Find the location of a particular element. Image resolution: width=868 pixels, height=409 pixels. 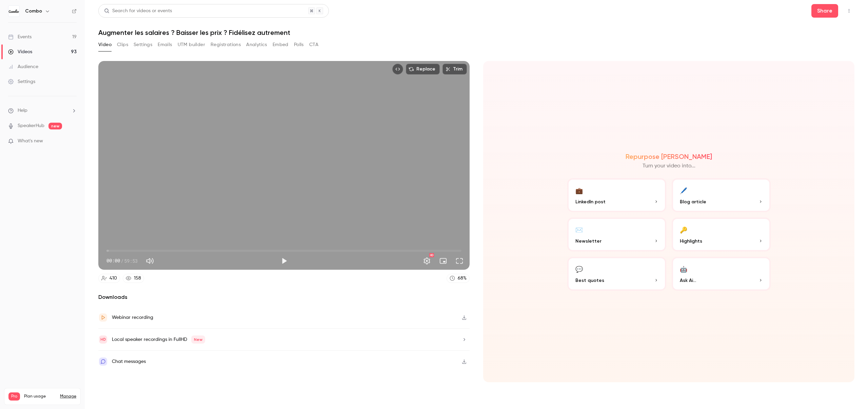

div: Turn on miniplayer is located at coordinates (443, 261).